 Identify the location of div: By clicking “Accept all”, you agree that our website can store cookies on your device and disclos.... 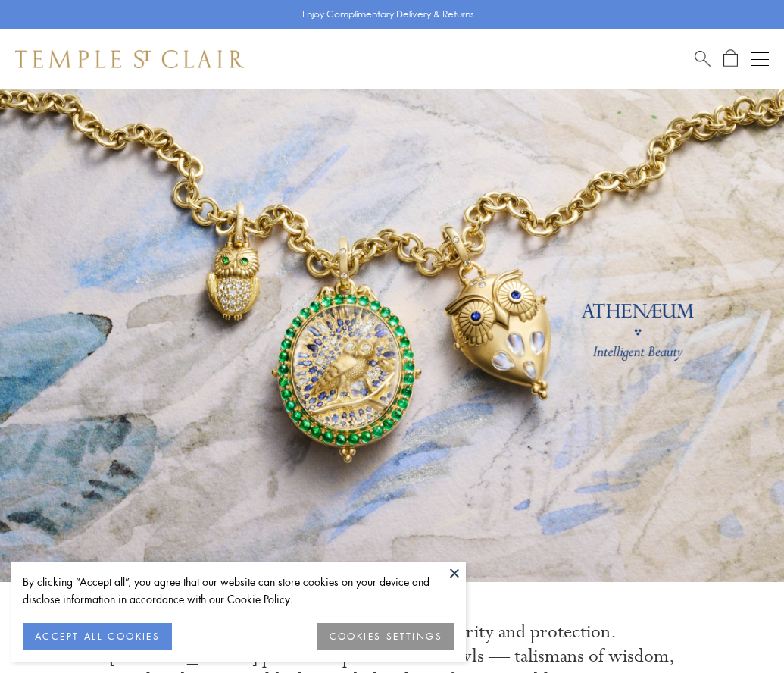
(239, 591).